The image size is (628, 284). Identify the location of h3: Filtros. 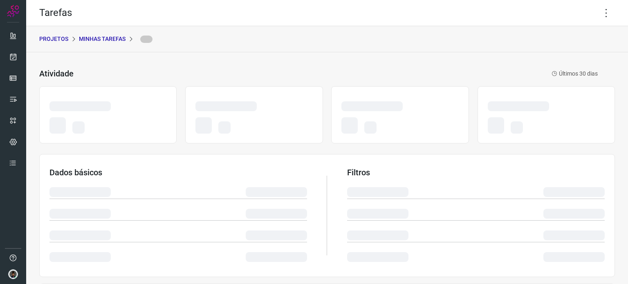
(476, 172).